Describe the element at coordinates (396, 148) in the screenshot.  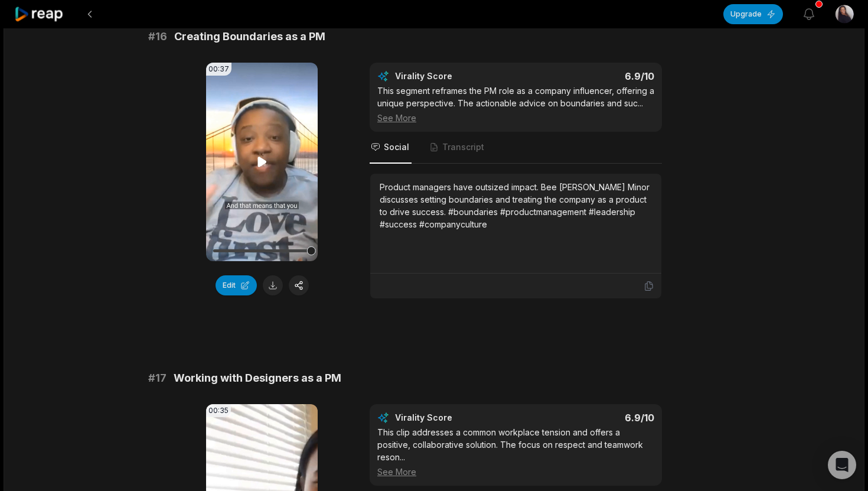
I see `span: Social` at that location.